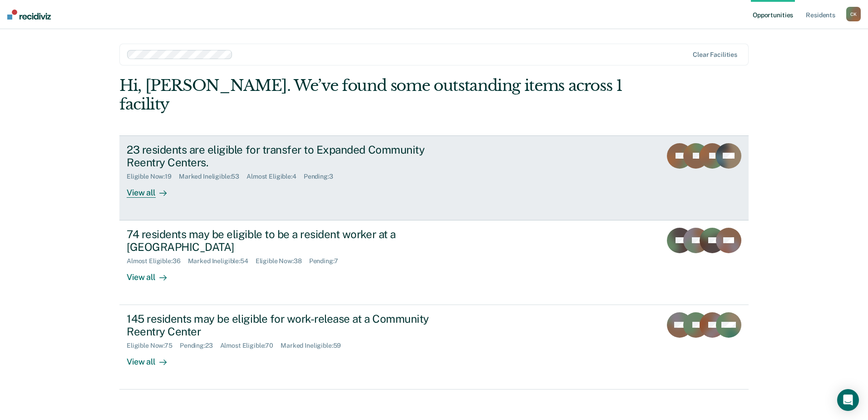 Image resolution: width=868 pixels, height=420 pixels. I want to click on div: Open Intercom Messenger, so click(848, 400).